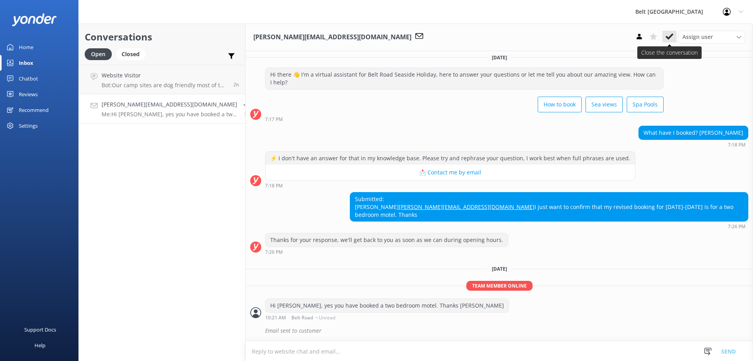 This screenshot has height=361, width=753. I want to click on div: Settings, so click(28, 126).